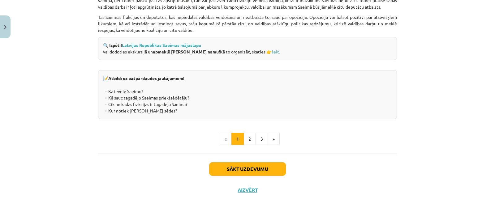  Describe the element at coordinates (247, 190) in the screenshot. I see `button: Aizvērt` at that location.